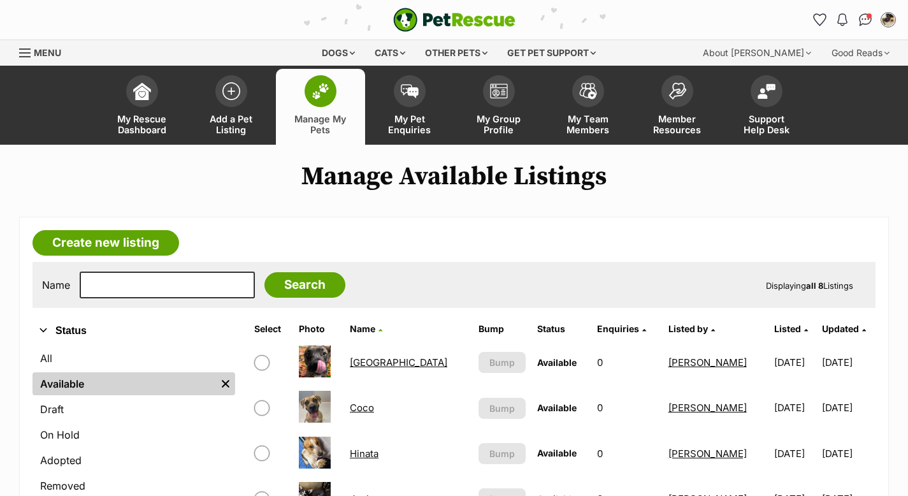 This screenshot has height=496, width=908. What do you see at coordinates (888, 20) in the screenshot?
I see `button: My account` at bounding box center [888, 20].